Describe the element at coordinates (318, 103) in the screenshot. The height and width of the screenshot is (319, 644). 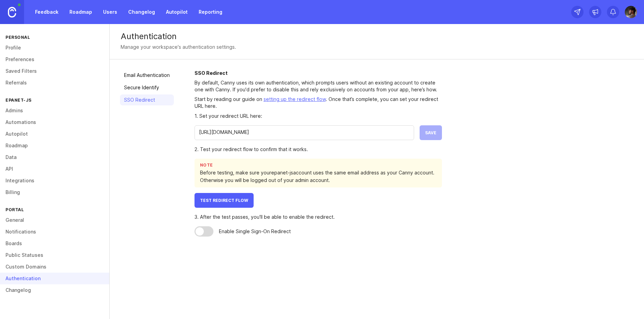
I see `p: Start by reading our guide on . Once that’s complete, you can set your redirect URL here.` at that location.